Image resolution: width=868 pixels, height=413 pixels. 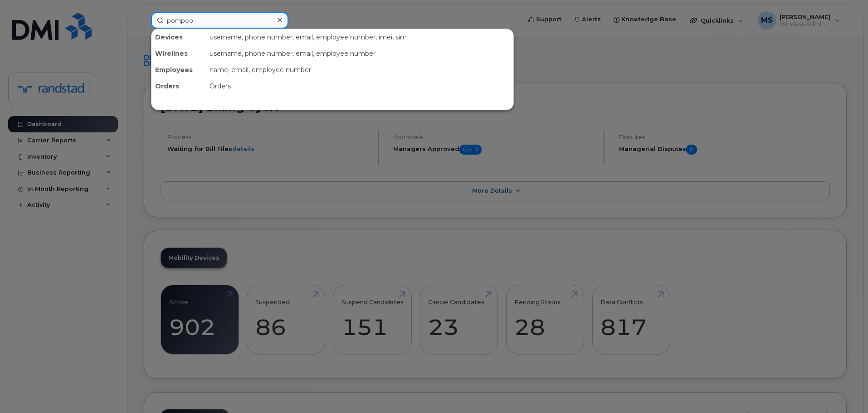 I want to click on div: name, email, employee number, so click(x=359, y=70).